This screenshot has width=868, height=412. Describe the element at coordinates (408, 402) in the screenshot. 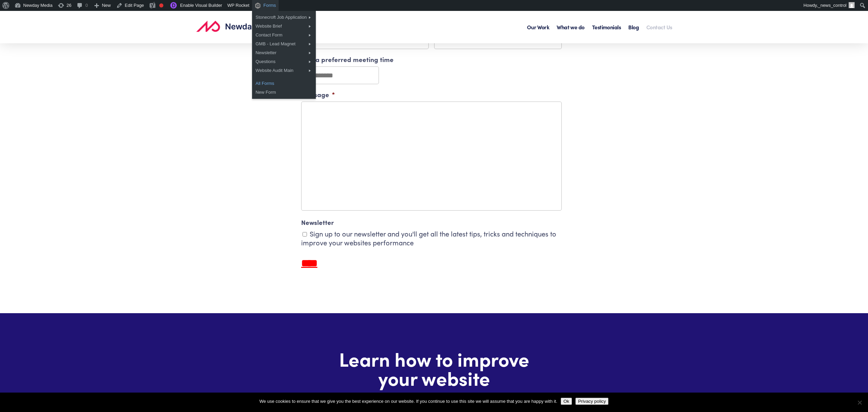

I see `span: We use cookies to ensure that we give you the best experience on our website. If you continue to ...` at that location.